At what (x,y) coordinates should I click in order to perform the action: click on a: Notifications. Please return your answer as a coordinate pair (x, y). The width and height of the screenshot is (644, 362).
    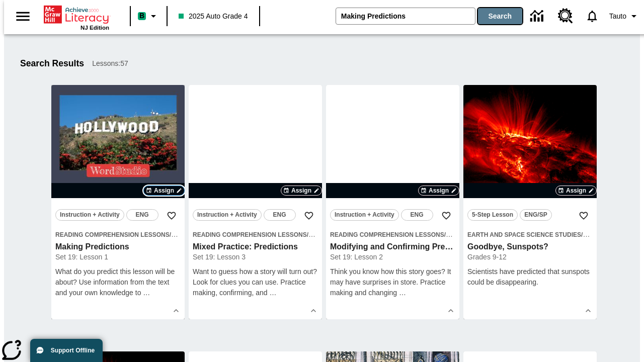
    Looking at the image, I should click on (592, 16).